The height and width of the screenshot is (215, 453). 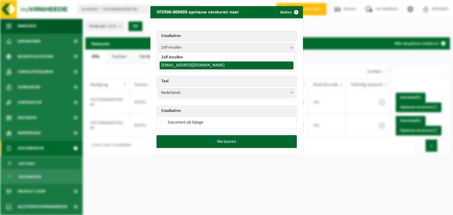 I want to click on span: Nederlands, so click(x=227, y=93).